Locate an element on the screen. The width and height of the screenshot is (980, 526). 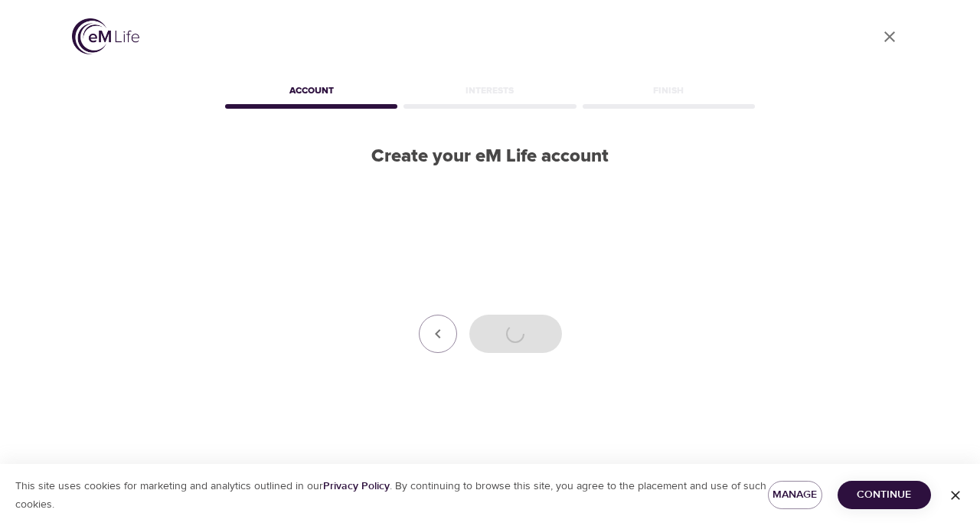
a: Privacy Policy is located at coordinates (356, 486).